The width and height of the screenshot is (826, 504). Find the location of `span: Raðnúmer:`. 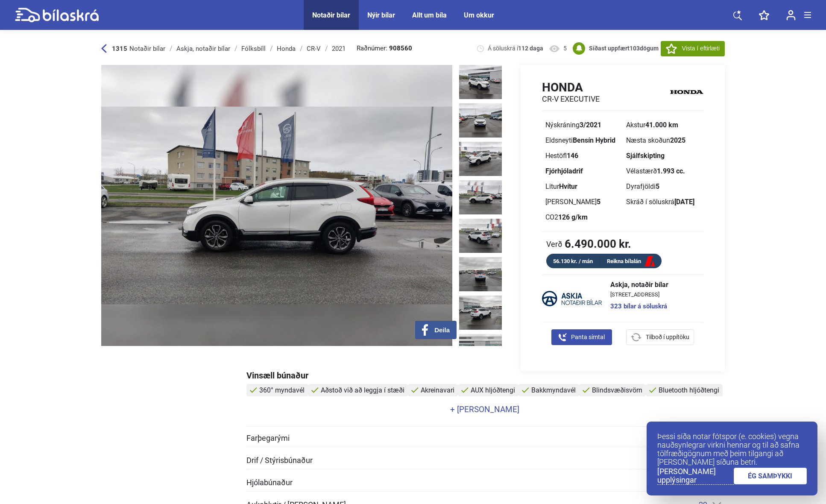

span: Raðnúmer: is located at coordinates (384, 48).